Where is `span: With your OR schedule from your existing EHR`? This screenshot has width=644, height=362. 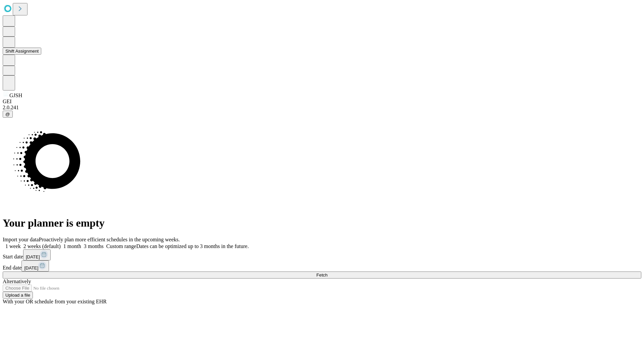 span: With your OR schedule from your existing EHR is located at coordinates (54, 301).